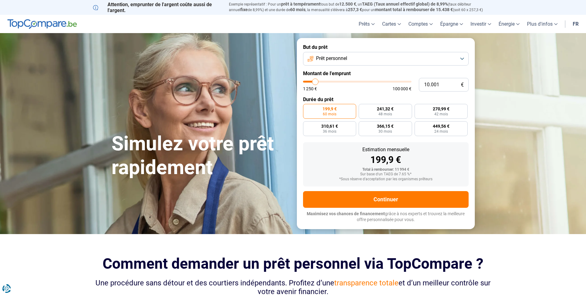 This screenshot has width=586, height=295. What do you see at coordinates (346, 213) in the screenshot?
I see `span: Maximisez vos chances de financement` at bounding box center [346, 213].